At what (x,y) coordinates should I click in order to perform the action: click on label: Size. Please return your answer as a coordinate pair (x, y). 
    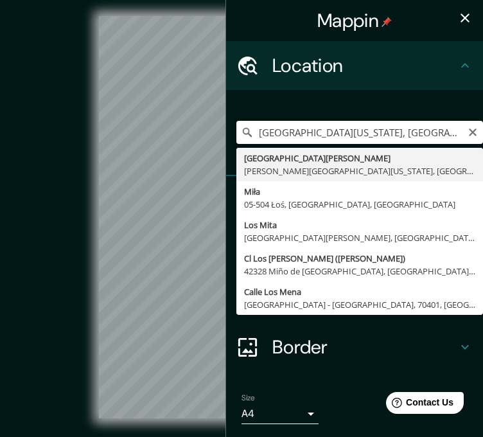
    Looking at the image, I should click on (248, 398).